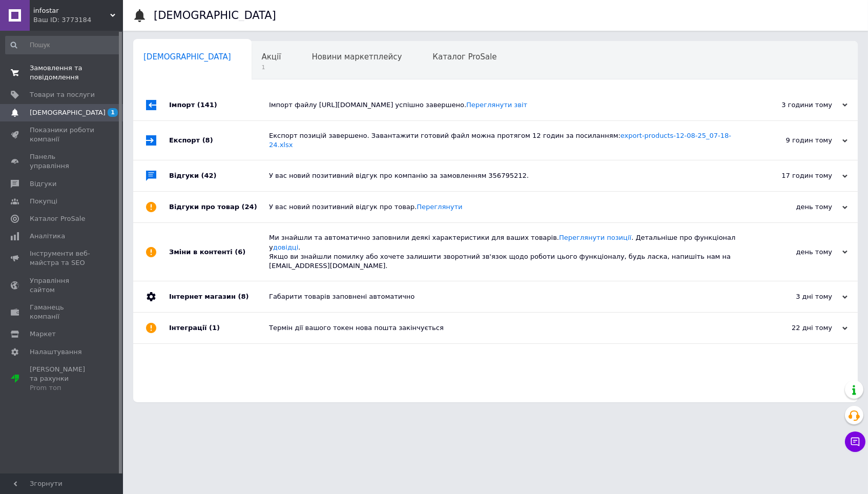  Describe the element at coordinates (496, 105) in the screenshot. I see `a: Переглянути звіт` at that location.